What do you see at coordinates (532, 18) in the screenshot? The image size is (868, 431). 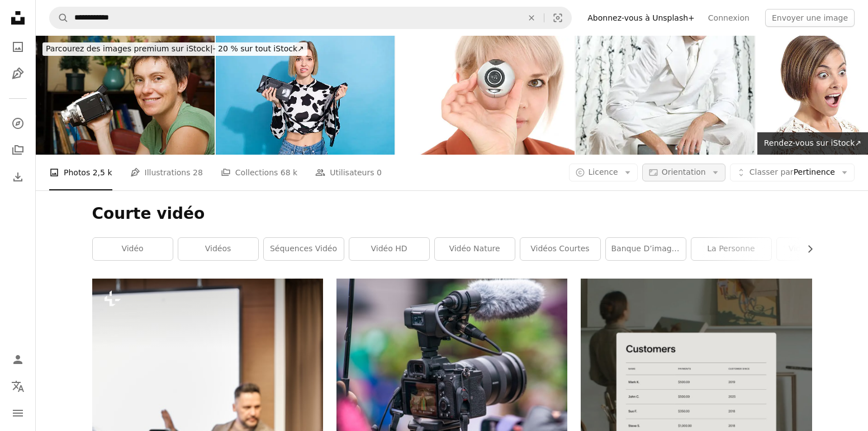 I see `button: Effacer` at bounding box center [532, 18].